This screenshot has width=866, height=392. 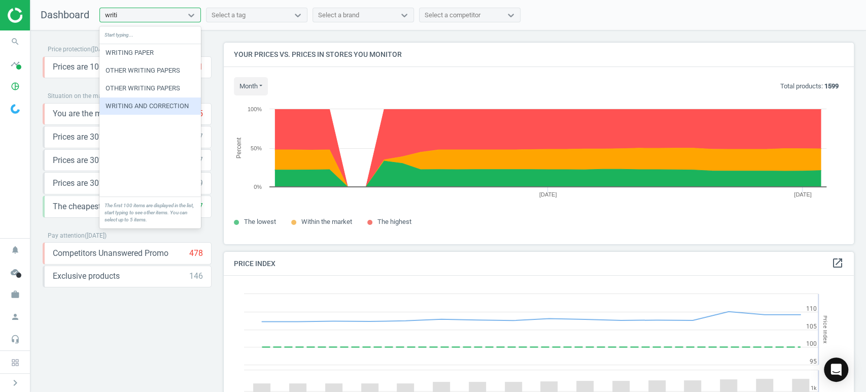 I want to click on span: Situation on the market before repricing, so click(x=102, y=96).